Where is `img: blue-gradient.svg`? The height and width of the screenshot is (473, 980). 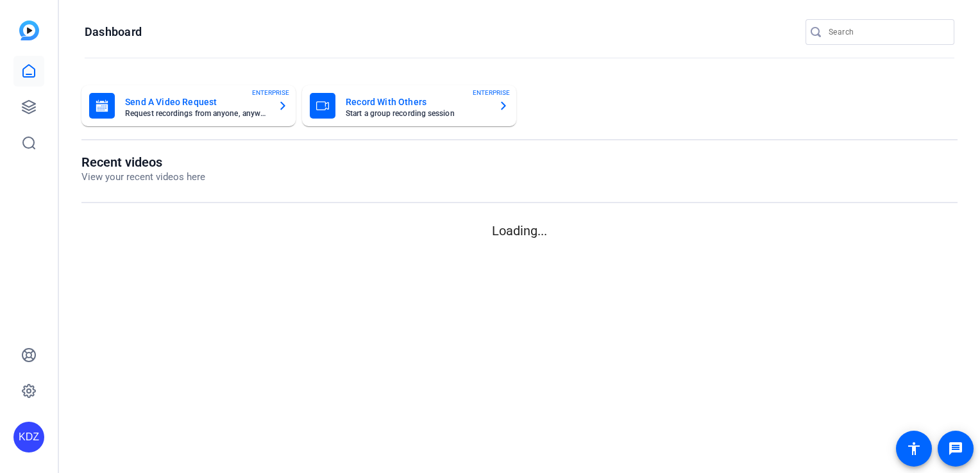 img: blue-gradient.svg is located at coordinates (29, 30).